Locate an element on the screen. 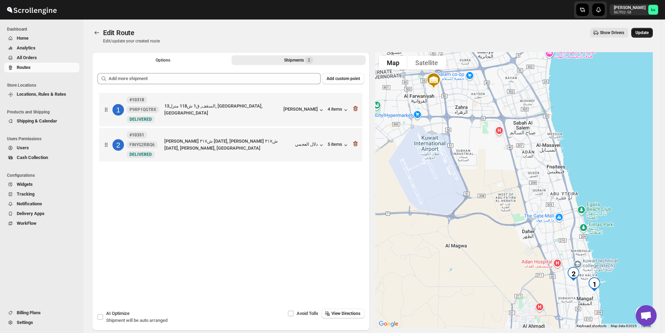 This screenshot has width=665, height=333. span: Users Permissions is located at coordinates (44, 139).